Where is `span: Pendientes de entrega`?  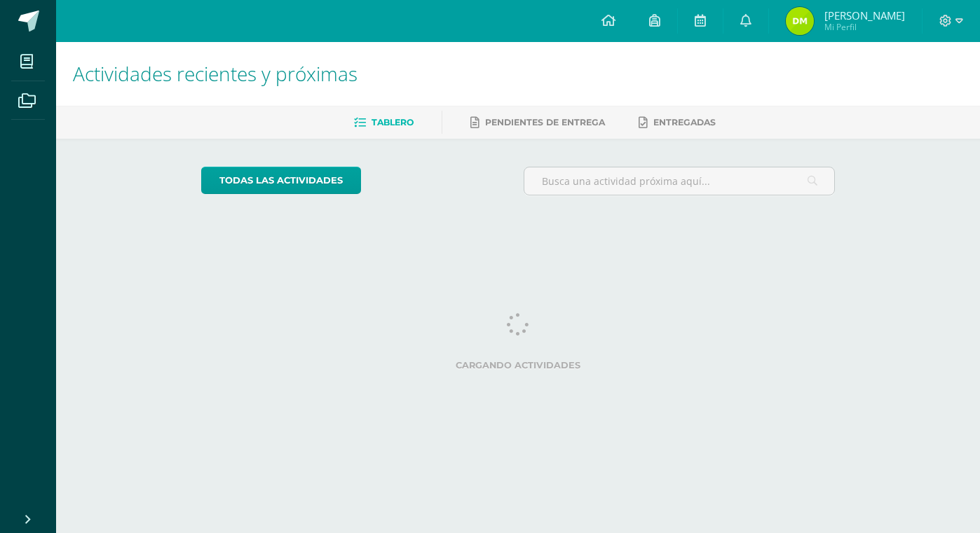 span: Pendientes de entrega is located at coordinates (545, 122).